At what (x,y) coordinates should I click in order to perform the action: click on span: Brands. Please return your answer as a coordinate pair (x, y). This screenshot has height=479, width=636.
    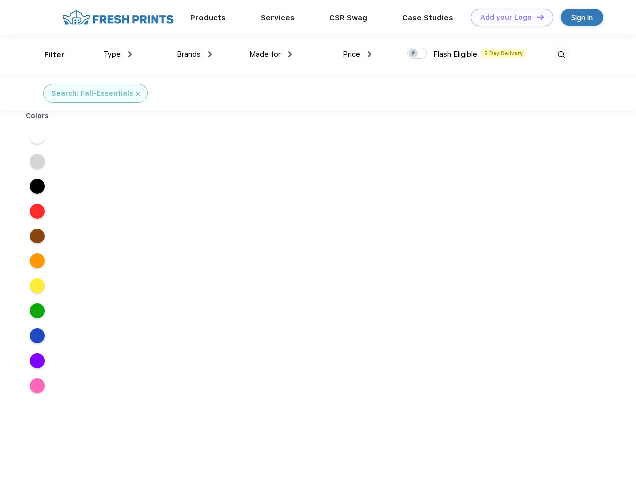
    Looking at the image, I should click on (189, 54).